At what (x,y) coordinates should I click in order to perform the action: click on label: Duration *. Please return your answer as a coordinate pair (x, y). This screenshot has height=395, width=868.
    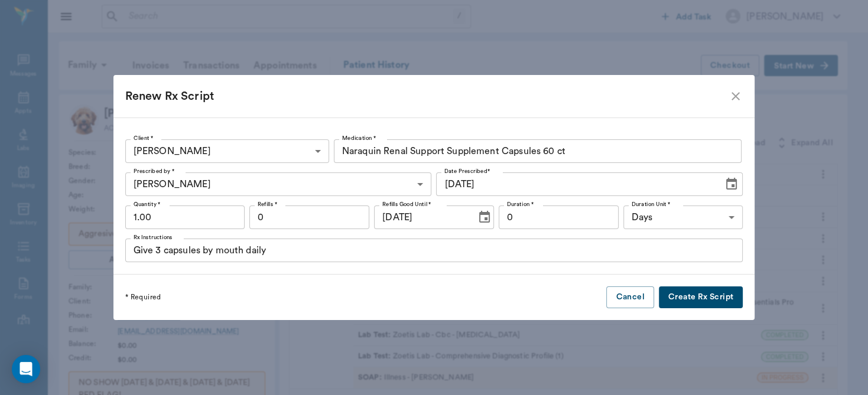
    Looking at the image, I should click on (520, 204).